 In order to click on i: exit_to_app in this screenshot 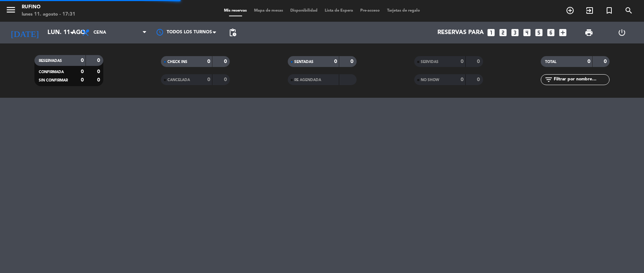, I will do `click(589, 10)`.